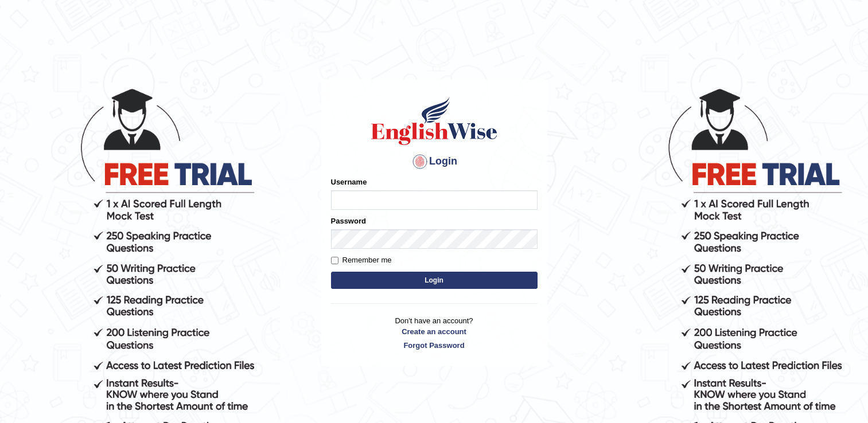 Image resolution: width=868 pixels, height=423 pixels. I want to click on label: Password, so click(349, 221).